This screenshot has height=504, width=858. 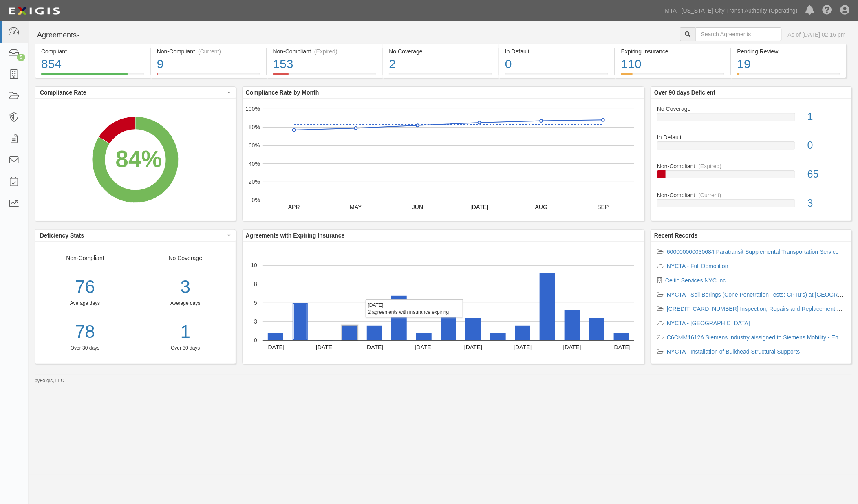 What do you see at coordinates (85, 332) in the screenshot?
I see `div: 78` at bounding box center [85, 332].